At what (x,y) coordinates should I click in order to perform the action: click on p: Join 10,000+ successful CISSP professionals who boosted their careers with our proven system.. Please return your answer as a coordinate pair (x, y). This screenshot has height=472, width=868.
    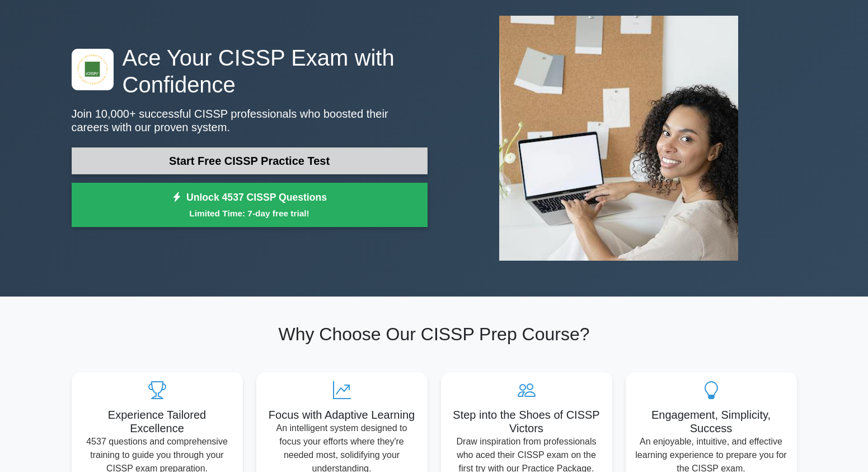
    Looking at the image, I should click on (249, 121).